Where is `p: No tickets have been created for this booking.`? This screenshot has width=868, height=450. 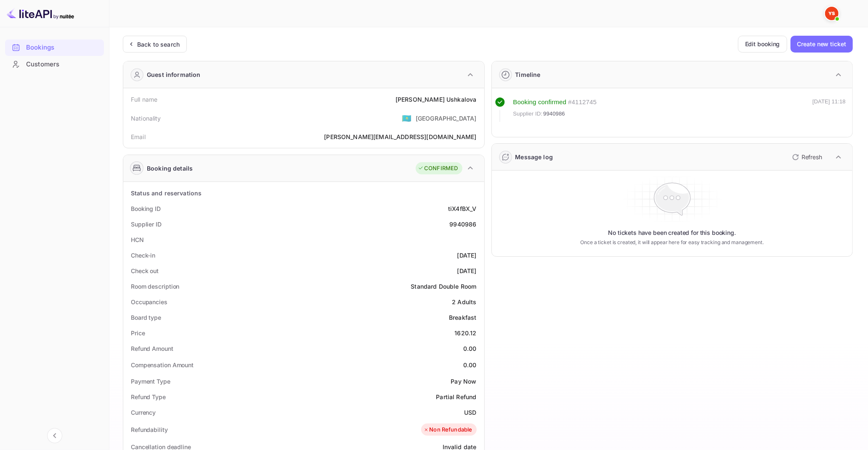 p: No tickets have been created for this booking. is located at coordinates (672, 233).